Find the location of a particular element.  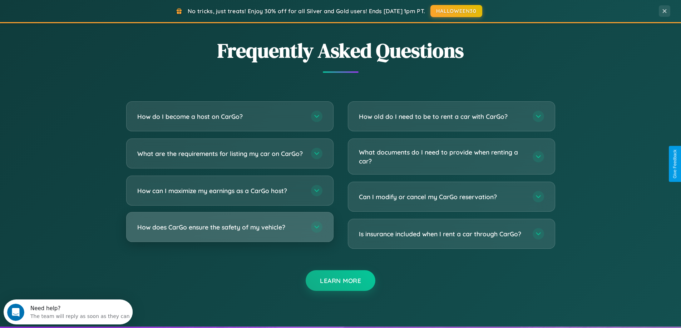

button: Learn More is located at coordinates (340, 281).